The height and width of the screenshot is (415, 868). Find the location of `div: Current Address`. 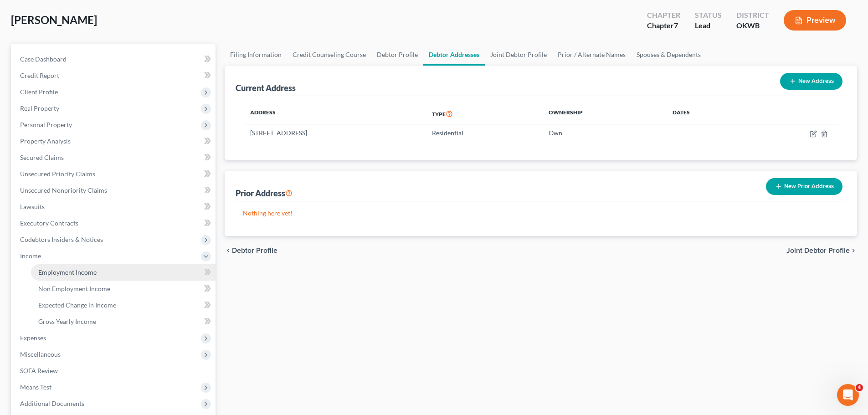

div: Current Address is located at coordinates (266, 88).